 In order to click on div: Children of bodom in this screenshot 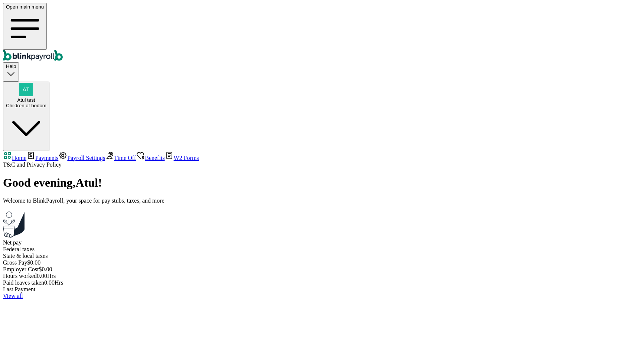, I will do `click(26, 105)`.